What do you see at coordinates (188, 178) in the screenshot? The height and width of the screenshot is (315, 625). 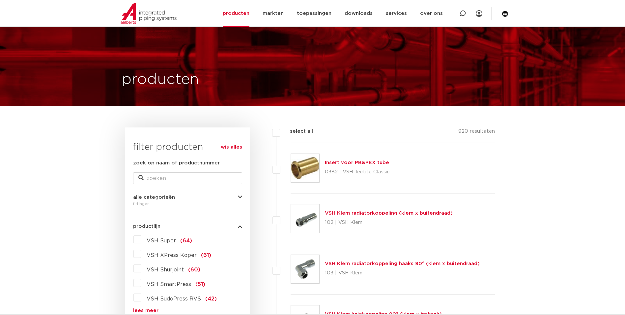 I see `input: zoeken` at bounding box center [188, 178].